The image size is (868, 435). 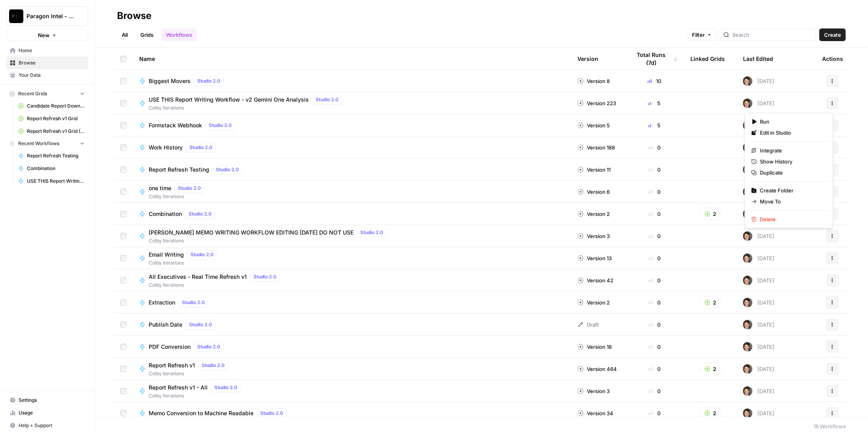 What do you see at coordinates (51, 426) in the screenshot?
I see `span: Help + Support` at bounding box center [51, 426].